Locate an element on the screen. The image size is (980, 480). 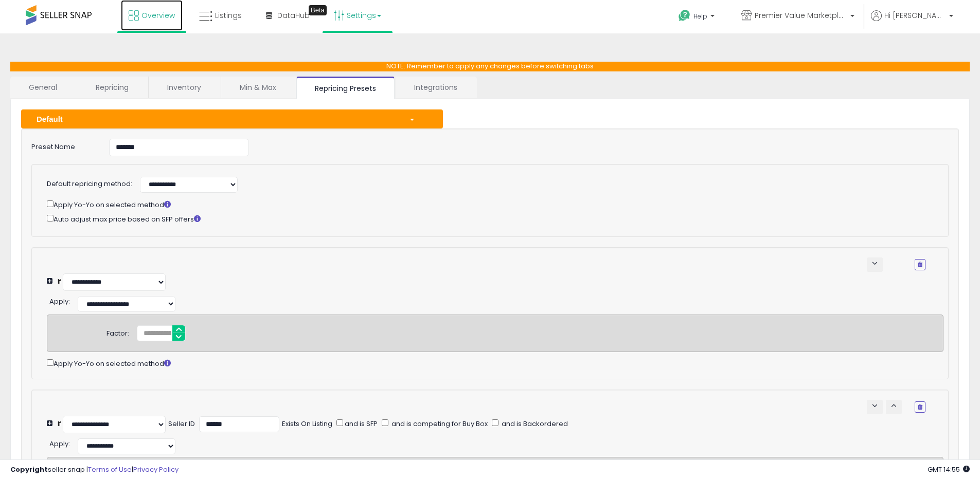
span: and is Backordered is located at coordinates (534, 424).